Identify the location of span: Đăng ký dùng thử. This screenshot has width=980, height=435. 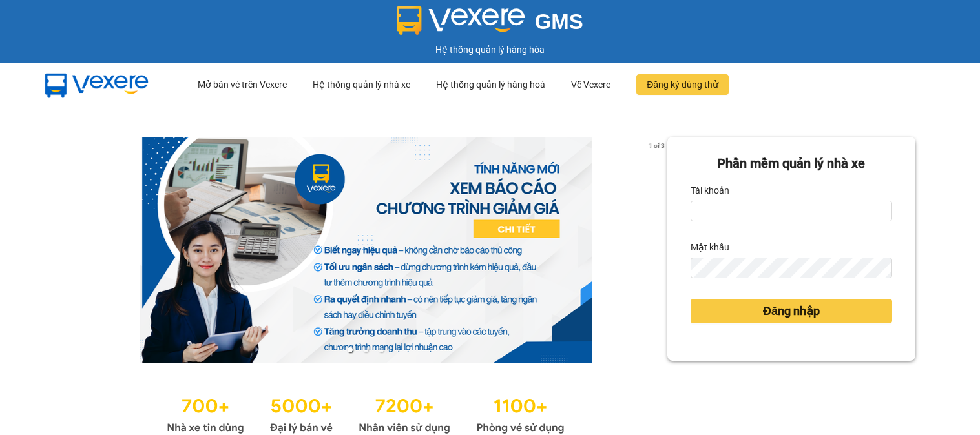
(683, 85).